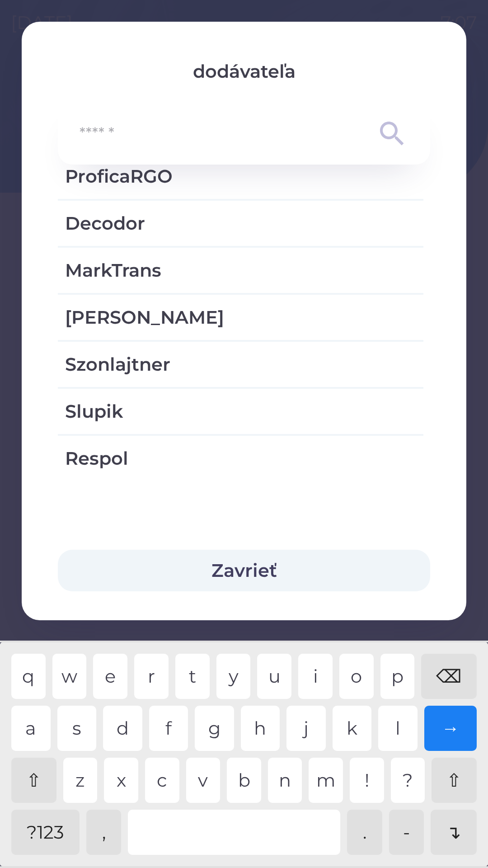 This screenshot has width=488, height=868. What do you see at coordinates (241, 223) in the screenshot?
I see `div: Decodor` at bounding box center [241, 223].